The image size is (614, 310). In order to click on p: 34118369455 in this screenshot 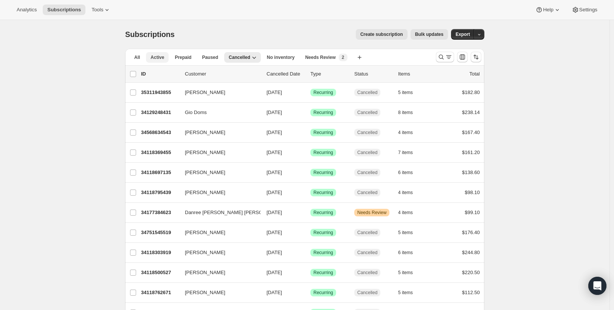, I will do `click(160, 153)`.